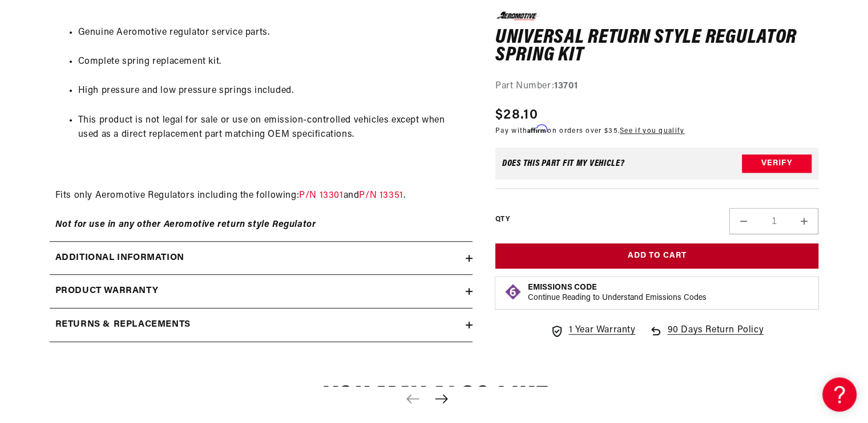 This screenshot has height=423, width=868. What do you see at coordinates (120, 258) in the screenshot?
I see `h2: Additional information` at bounding box center [120, 258].